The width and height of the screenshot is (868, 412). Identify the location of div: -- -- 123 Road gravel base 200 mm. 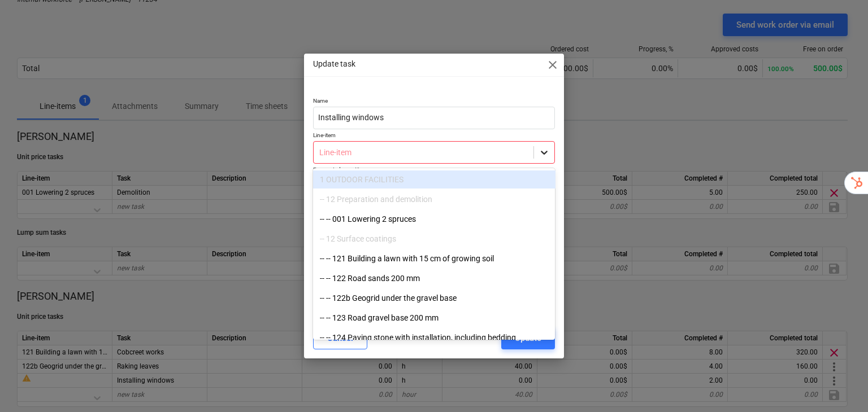
(434, 318).